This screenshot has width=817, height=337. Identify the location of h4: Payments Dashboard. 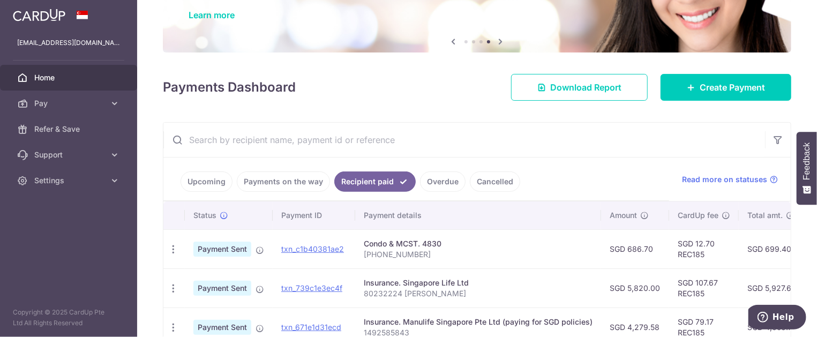
(229, 87).